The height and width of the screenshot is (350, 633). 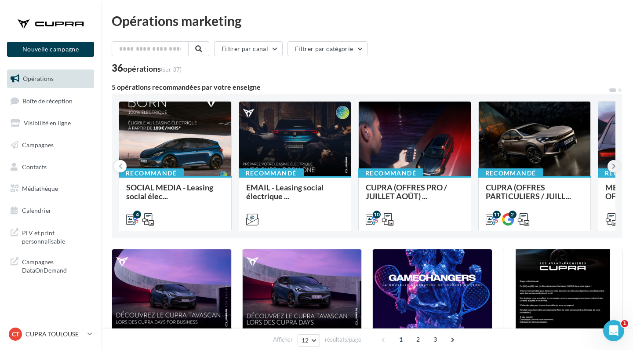 What do you see at coordinates (36, 210) in the screenshot?
I see `span: Calendrier` at bounding box center [36, 210].